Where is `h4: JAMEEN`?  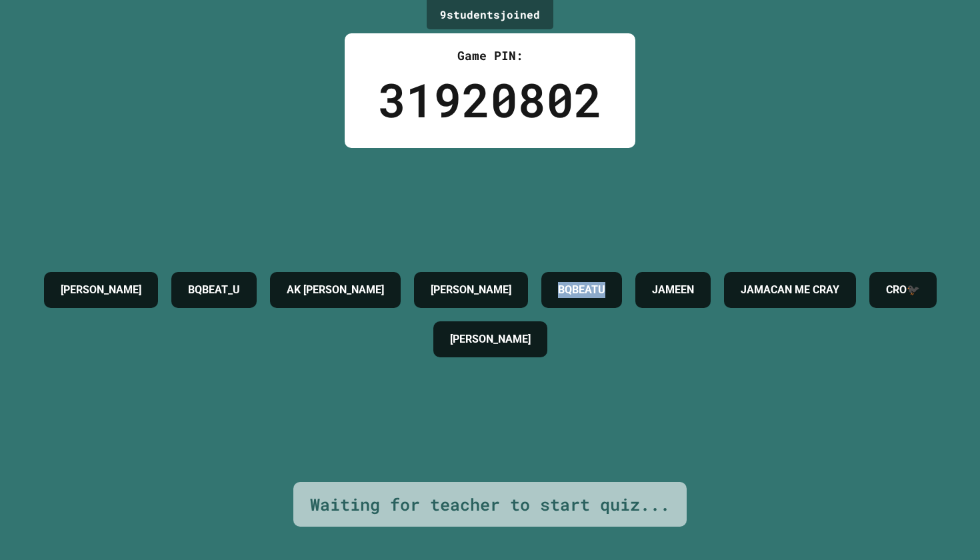
h4: JAMEEN is located at coordinates (673, 290).